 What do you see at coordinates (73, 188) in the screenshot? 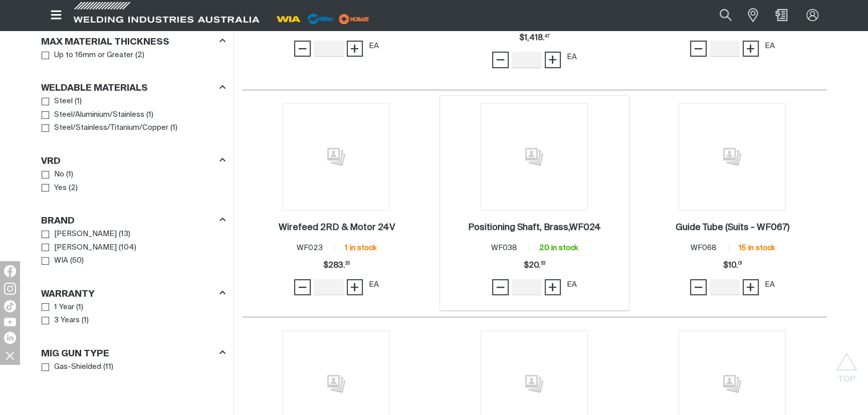
I see `span: ( 2 )` at bounding box center [73, 188].